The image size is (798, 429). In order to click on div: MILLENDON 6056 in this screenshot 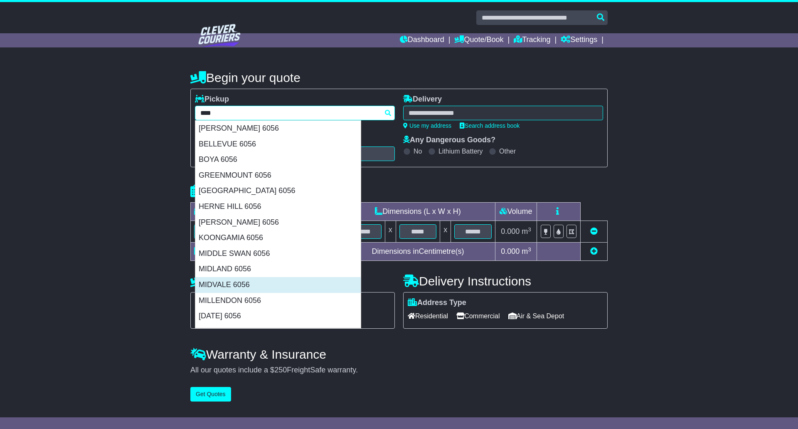, I will do `click(278, 301)`.